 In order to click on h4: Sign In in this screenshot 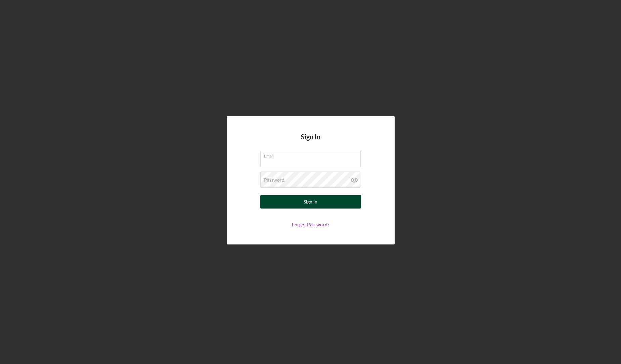, I will do `click(310, 142)`.